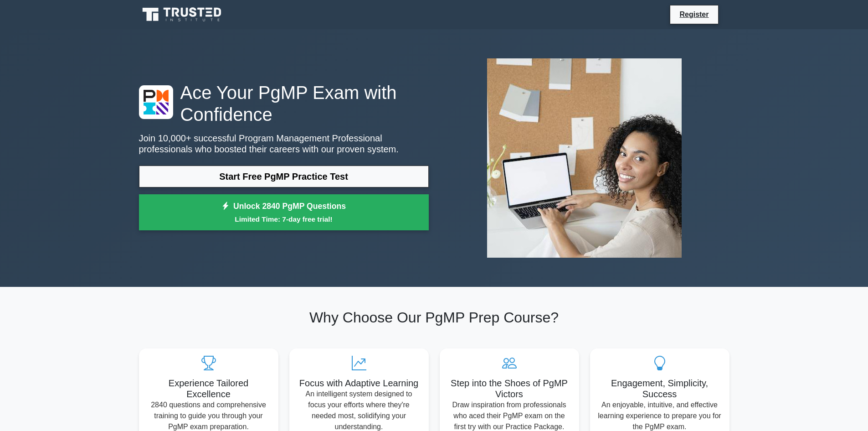  Describe the element at coordinates (284, 212) in the screenshot. I see `a: Unlock 2840 PgMP QuestionsLimited Time: 7-day free trial!` at that location.